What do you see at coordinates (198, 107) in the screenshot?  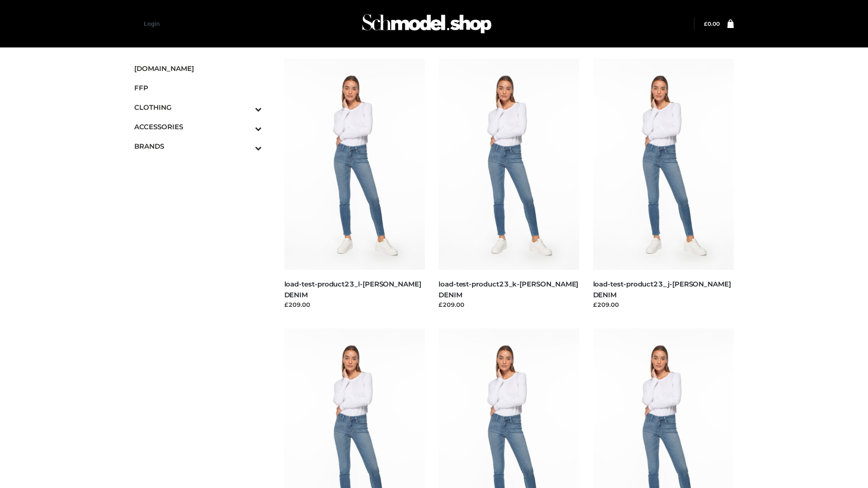 I see `span: CLOTHING` at bounding box center [198, 107].